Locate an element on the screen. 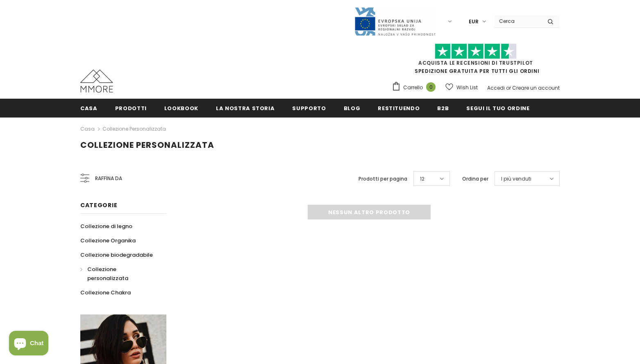 Image resolution: width=640 pixels, height=364 pixels. inbox-online-store-chat: Shopify online store chat is located at coordinates (29, 344).